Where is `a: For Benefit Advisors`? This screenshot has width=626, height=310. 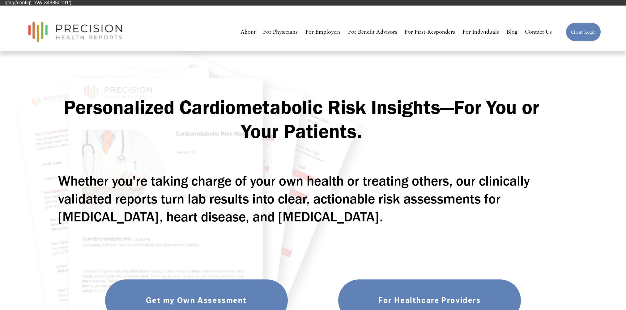
a: For Benefit Advisors is located at coordinates (373, 32).